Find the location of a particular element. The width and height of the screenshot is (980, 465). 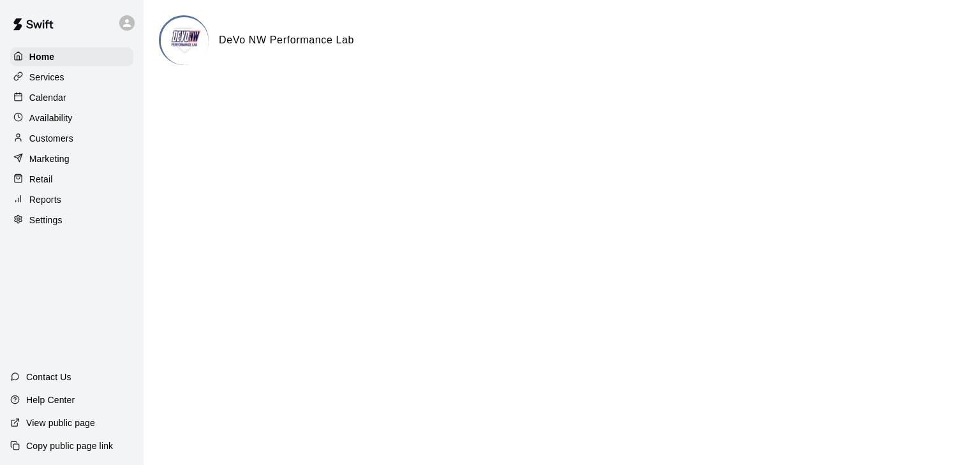

p: Calendar is located at coordinates (47, 97).